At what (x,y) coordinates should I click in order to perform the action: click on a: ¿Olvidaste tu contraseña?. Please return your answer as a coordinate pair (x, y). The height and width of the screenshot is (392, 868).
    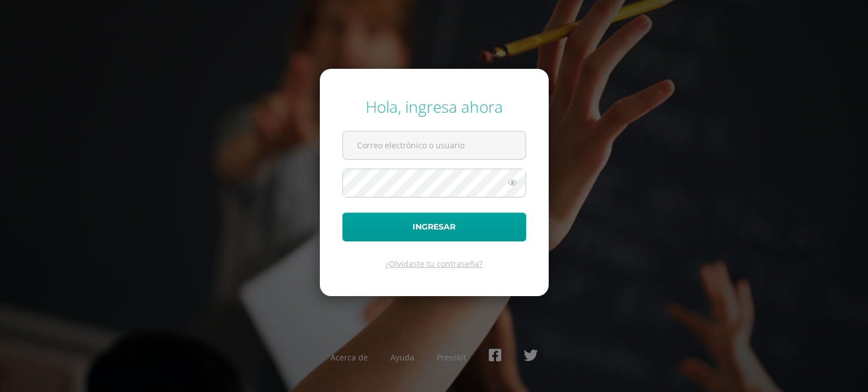
    Looking at the image, I should click on (434, 263).